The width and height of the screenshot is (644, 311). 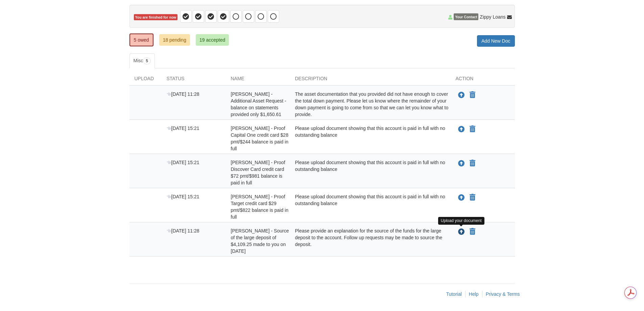 What do you see at coordinates (462, 221) in the screenshot?
I see `div: Upload your document` at bounding box center [462, 221].